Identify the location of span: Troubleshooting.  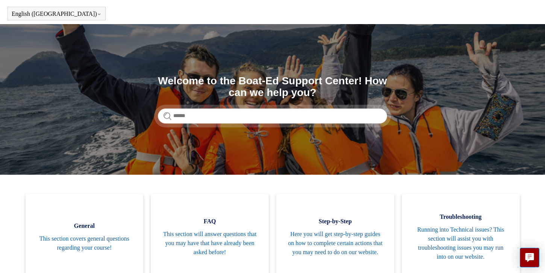
(461, 217).